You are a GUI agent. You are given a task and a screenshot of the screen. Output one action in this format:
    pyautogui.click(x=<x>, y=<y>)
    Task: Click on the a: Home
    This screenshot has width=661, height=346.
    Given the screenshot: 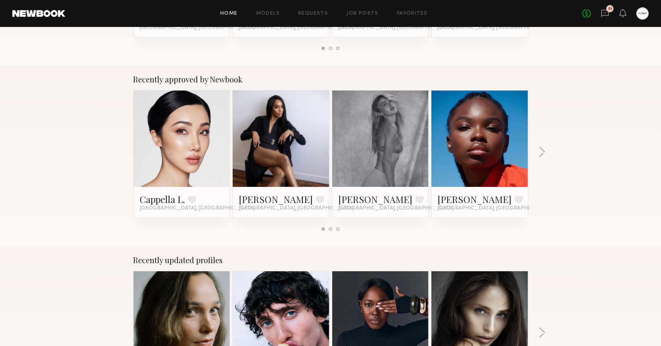 What is the action you would take?
    pyautogui.click(x=229, y=13)
    